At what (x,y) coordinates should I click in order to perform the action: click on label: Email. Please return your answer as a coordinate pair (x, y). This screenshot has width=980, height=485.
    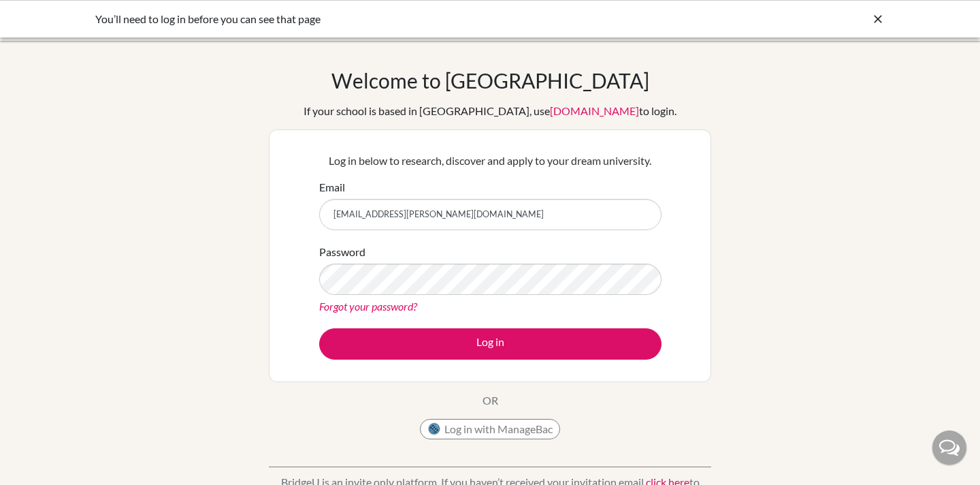
    Looking at the image, I should click on (333, 187).